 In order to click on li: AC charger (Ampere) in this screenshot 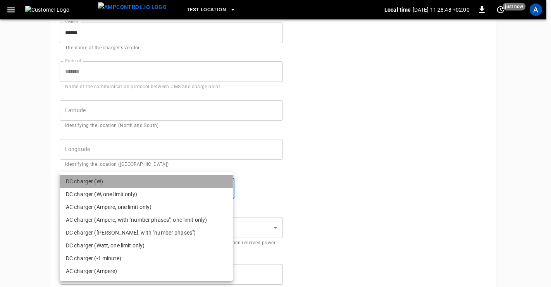, I will do `click(146, 271)`.